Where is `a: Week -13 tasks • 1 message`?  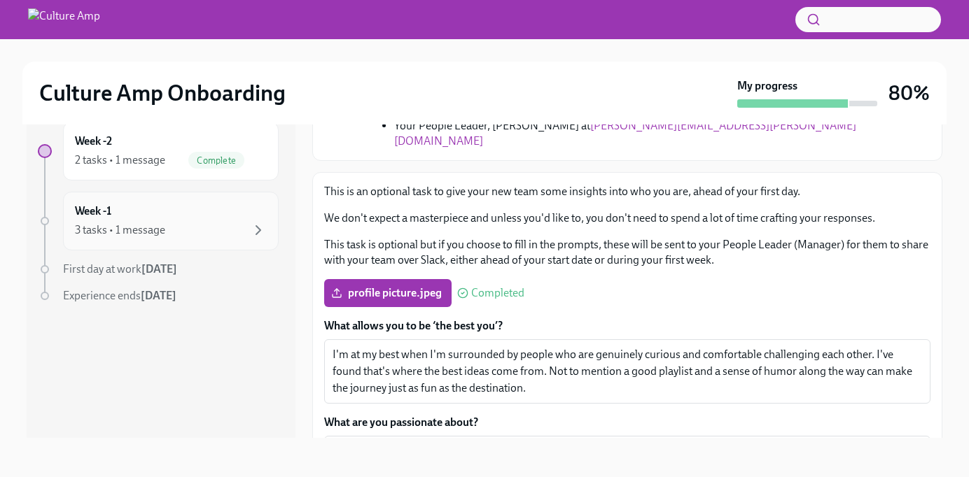 a: Week -13 tasks • 1 message is located at coordinates (158, 221).